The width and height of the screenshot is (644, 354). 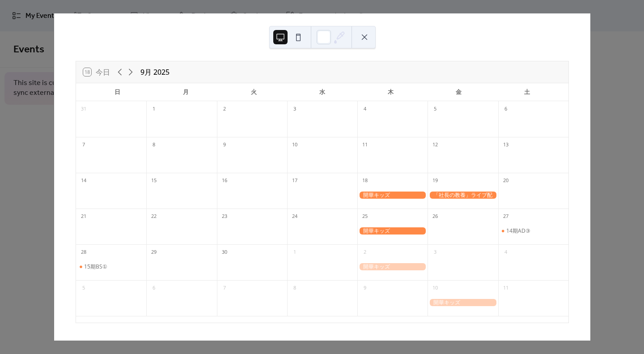 What do you see at coordinates (254, 92) in the screenshot?
I see `div: 火` at bounding box center [254, 92].